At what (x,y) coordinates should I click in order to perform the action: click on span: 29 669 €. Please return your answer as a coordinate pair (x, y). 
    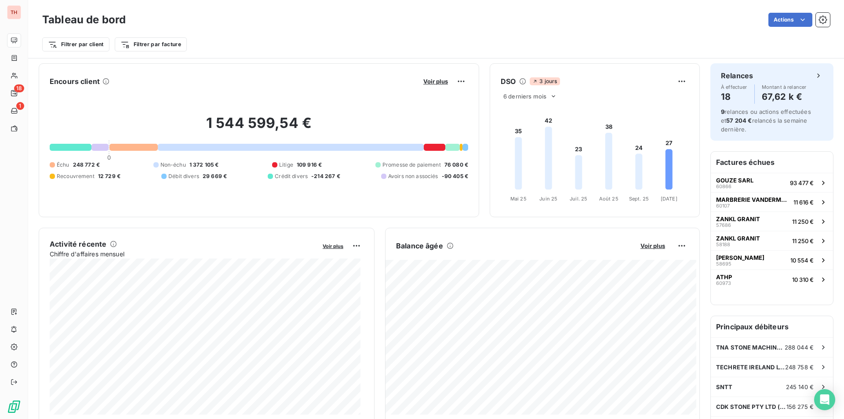
    Looking at the image, I should click on (215, 176).